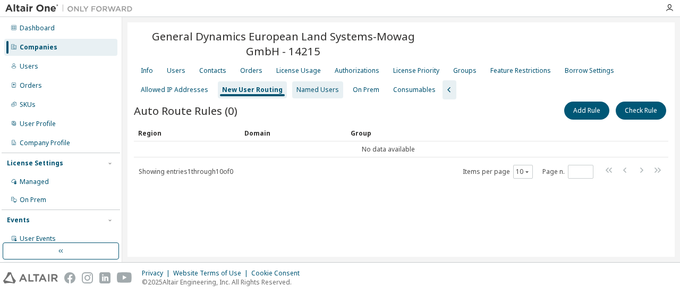 The image size is (680, 293). Describe the element at coordinates (568, 172) in the screenshot. I see `span: Page n.` at that location.